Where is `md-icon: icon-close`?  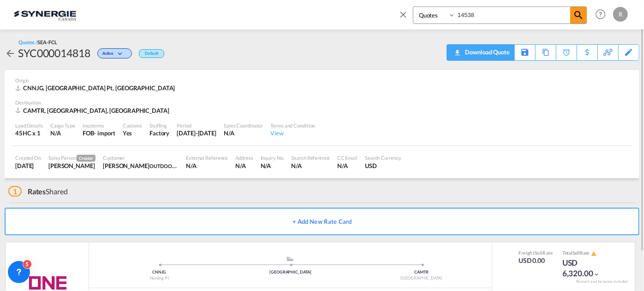 md-icon: icon-close is located at coordinates (403, 14).